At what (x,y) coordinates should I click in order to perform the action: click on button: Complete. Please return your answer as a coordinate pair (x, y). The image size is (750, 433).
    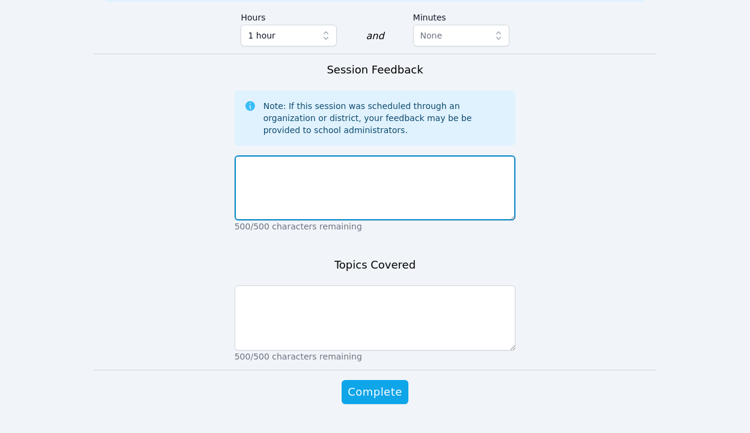
    Looking at the image, I should click on (375, 392).